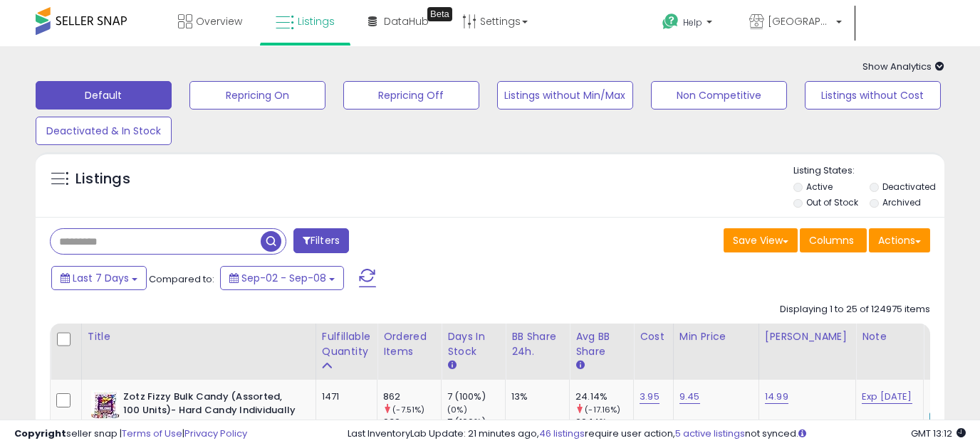 This screenshot has width=980, height=448. I want to click on small: (-17.16%), so click(603, 409).